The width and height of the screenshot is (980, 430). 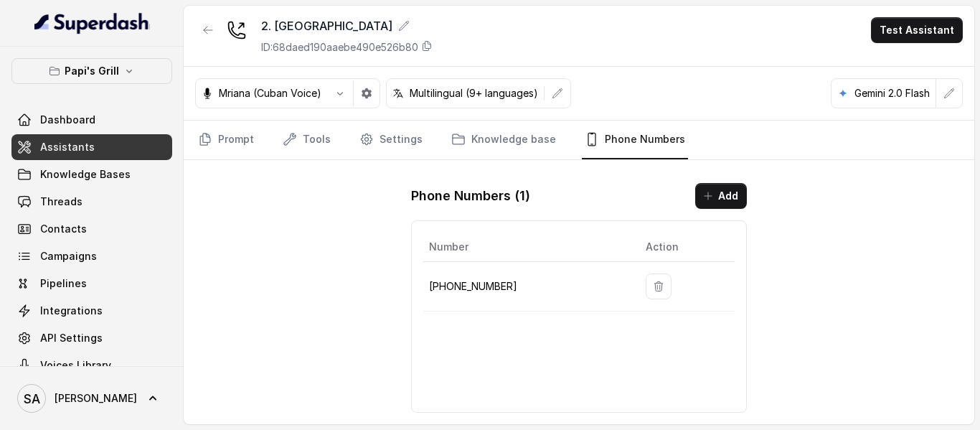 I want to click on a: Settings, so click(x=391, y=140).